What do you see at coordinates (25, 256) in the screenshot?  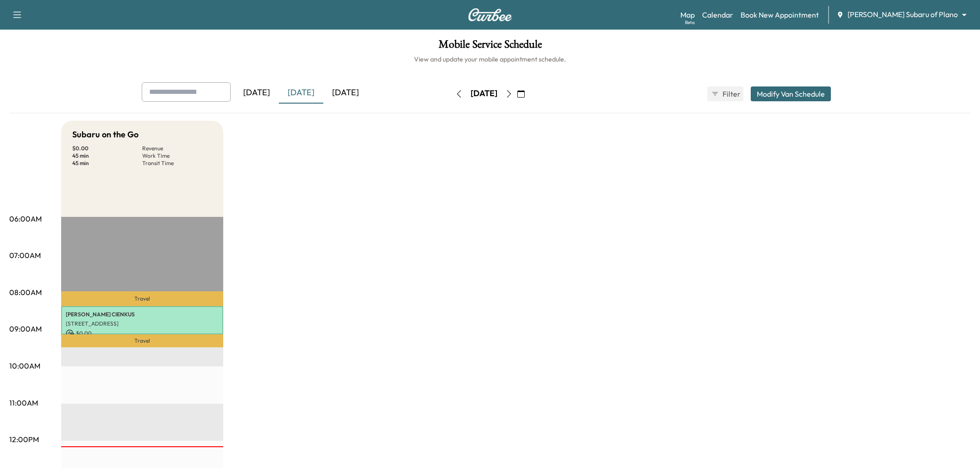 I see `p: 07:00AM` at bounding box center [25, 256].